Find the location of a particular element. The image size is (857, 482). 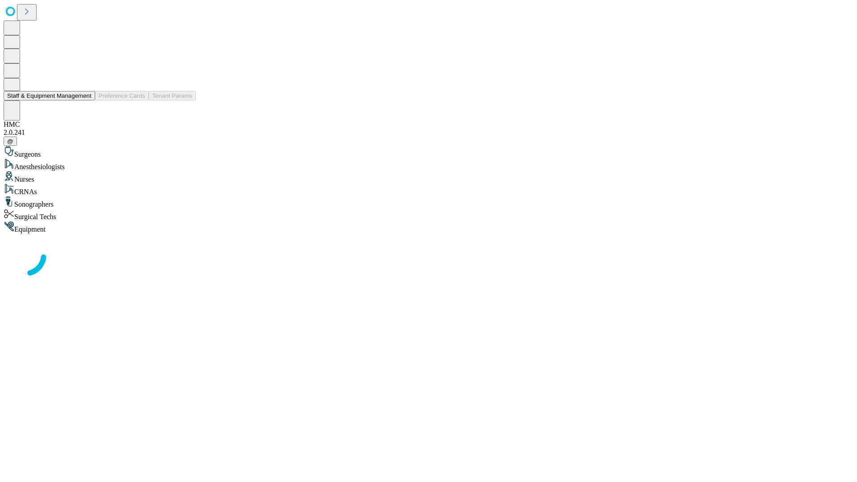

div: 2.0.241 is located at coordinates (428, 133).